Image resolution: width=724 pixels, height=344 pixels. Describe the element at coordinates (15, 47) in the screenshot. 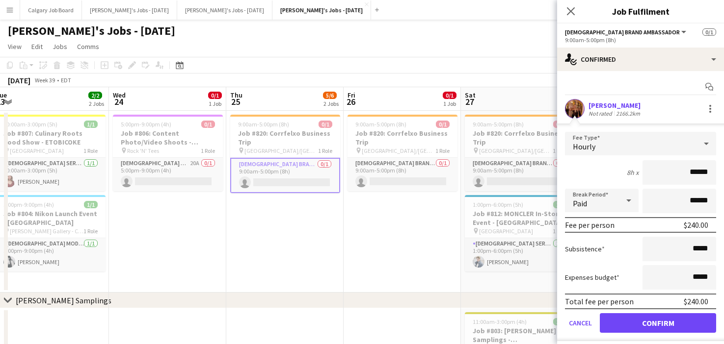

I see `a: View` at that location.